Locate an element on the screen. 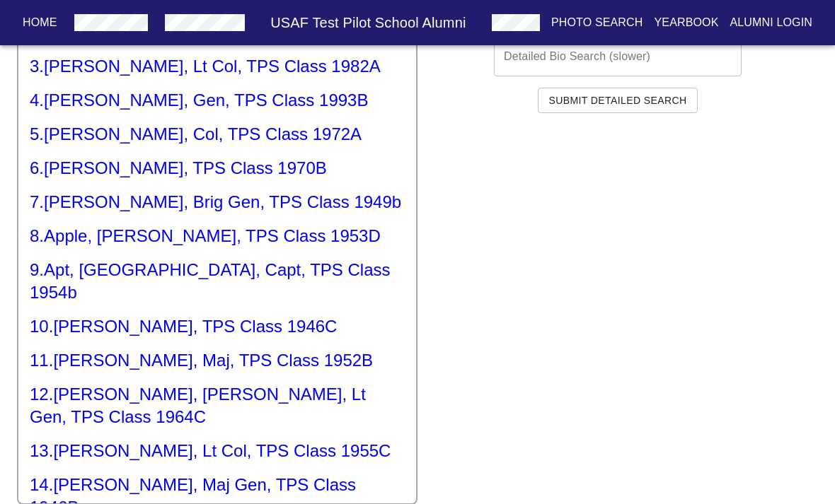 The image size is (835, 504). a: Alumni Login is located at coordinates (771, 23).